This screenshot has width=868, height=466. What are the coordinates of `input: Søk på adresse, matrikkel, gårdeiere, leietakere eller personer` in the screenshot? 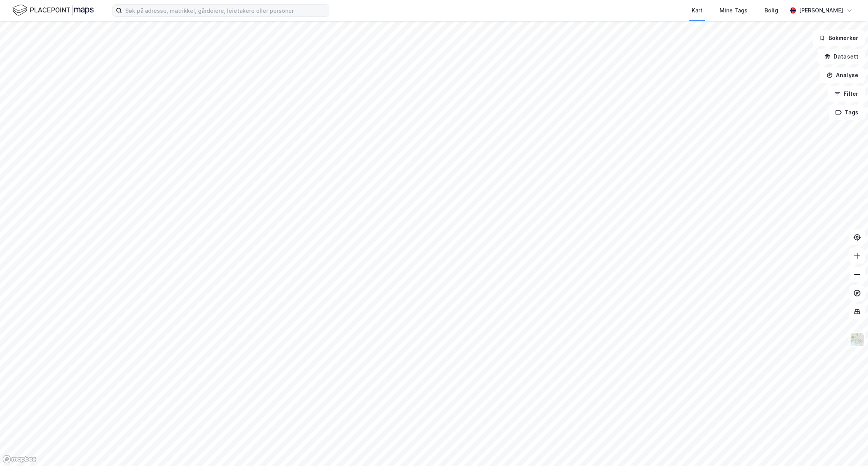 It's located at (226, 10).